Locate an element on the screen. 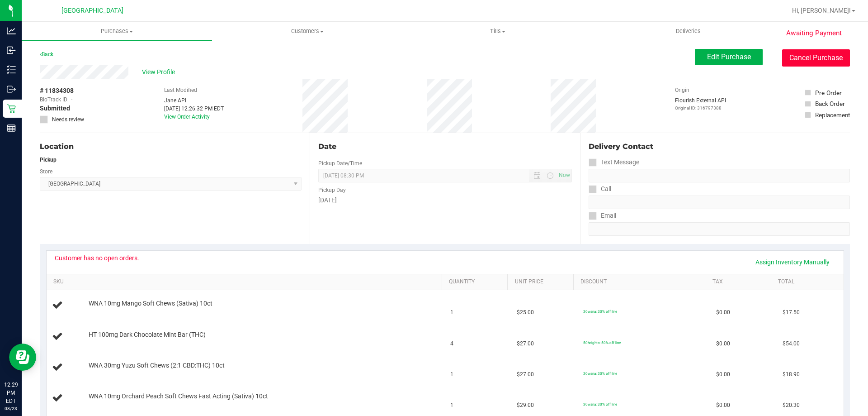 The height and width of the screenshot is (416, 868). span: HT 100mg Dark Chocolate Mint Bar (THC) is located at coordinates (147, 335).